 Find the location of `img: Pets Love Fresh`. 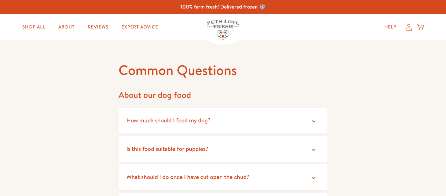

img: Pets Love Fresh is located at coordinates (223, 30).